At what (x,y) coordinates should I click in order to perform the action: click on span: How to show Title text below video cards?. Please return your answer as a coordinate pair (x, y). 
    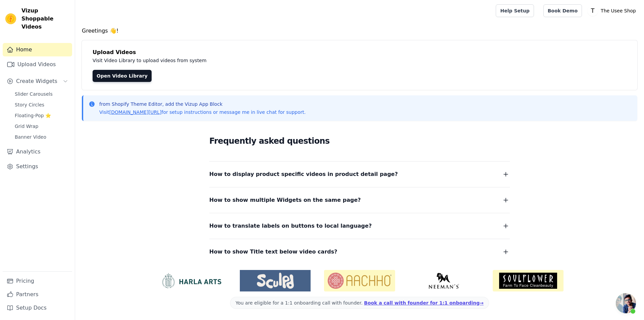
    Looking at the image, I should click on (273, 252).